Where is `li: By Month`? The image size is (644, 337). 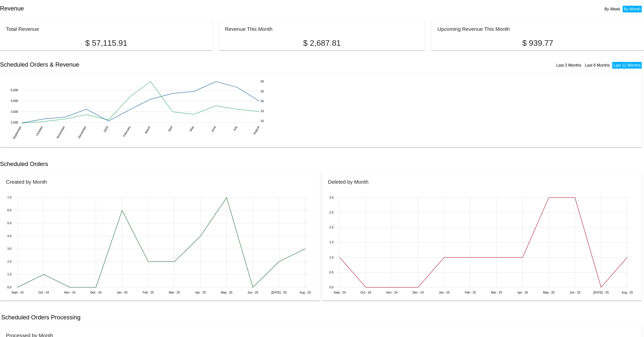 li: By Month is located at coordinates (632, 9).